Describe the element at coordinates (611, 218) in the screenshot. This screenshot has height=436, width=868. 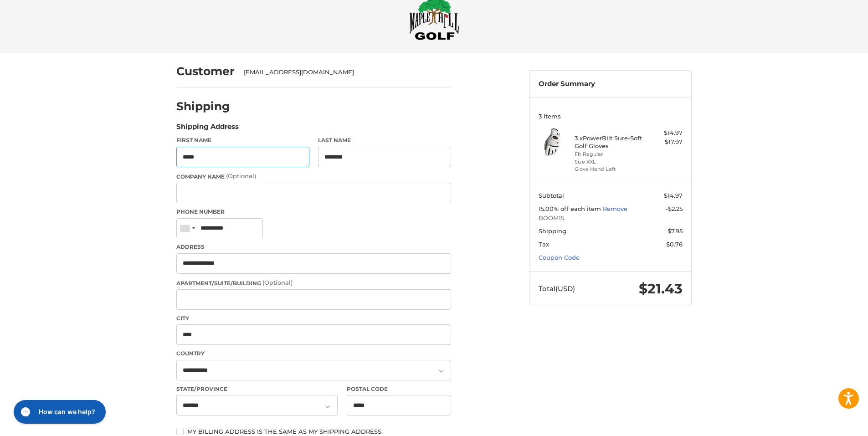
I see `span: BOOM15` at that location.